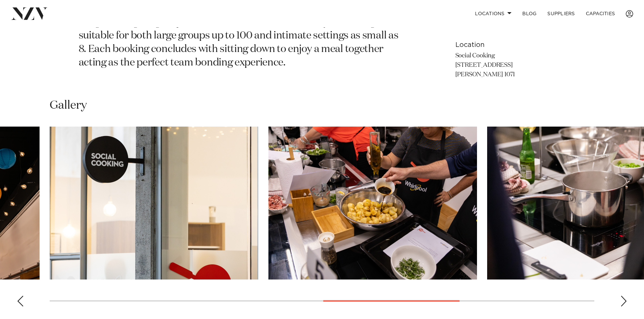 The height and width of the screenshot is (319, 644). I want to click on a: SUPPLIERS, so click(561, 14).